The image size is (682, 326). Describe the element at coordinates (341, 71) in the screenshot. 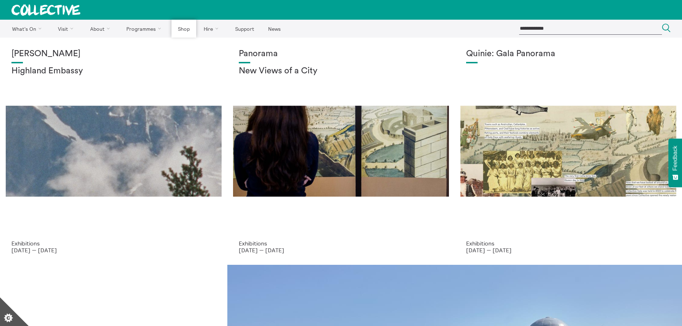

I see `h2: New Views of a City` at that location.